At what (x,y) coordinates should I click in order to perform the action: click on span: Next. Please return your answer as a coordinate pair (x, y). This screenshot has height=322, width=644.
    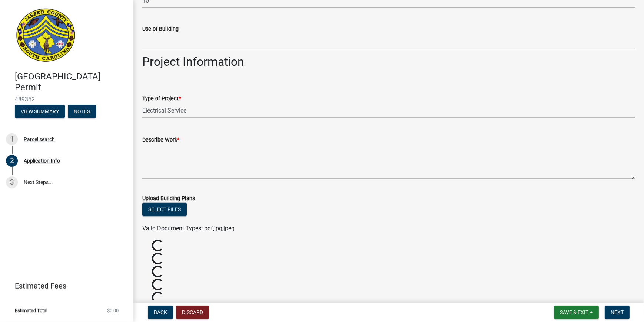
    Looking at the image, I should click on (617, 312).